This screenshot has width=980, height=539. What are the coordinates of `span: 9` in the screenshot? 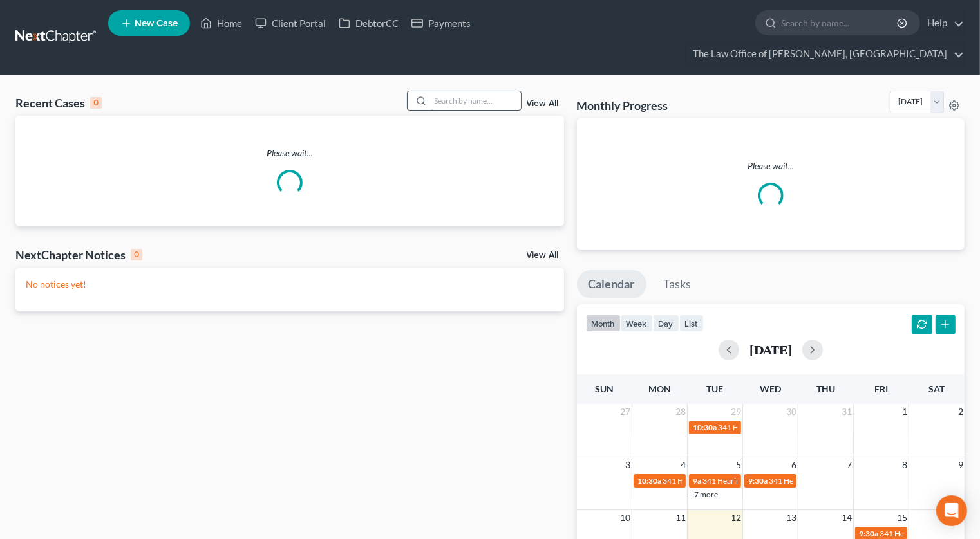 It's located at (961, 465).